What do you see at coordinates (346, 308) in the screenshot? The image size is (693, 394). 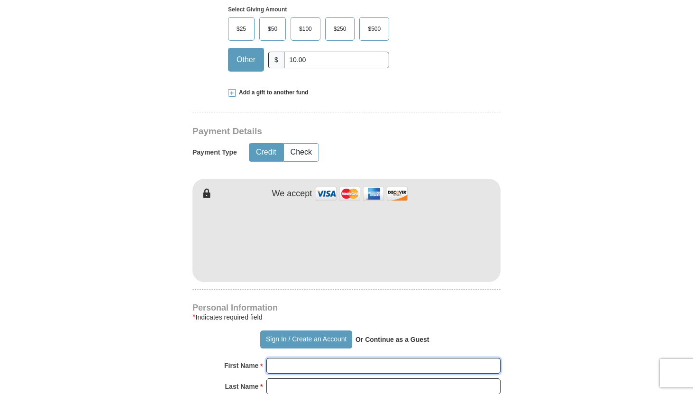 I see `h4: Personal Information` at bounding box center [346, 308].